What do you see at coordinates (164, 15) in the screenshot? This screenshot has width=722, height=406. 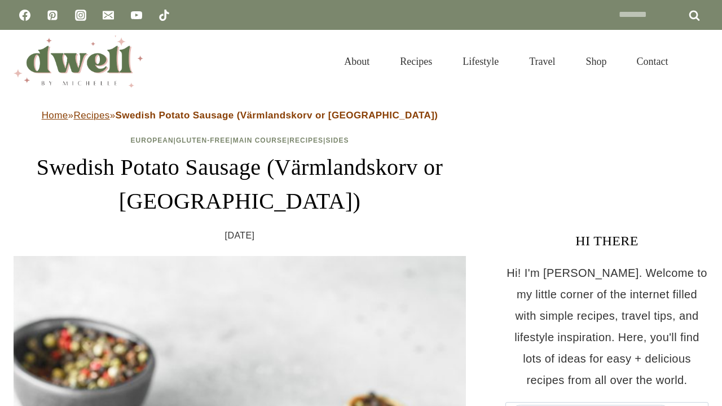 I see `a: TikTok` at bounding box center [164, 15].